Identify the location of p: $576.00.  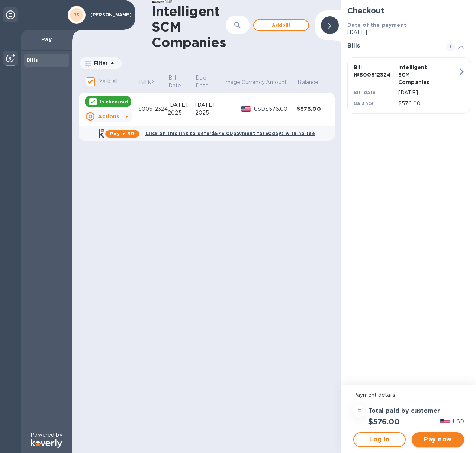
(428, 103).